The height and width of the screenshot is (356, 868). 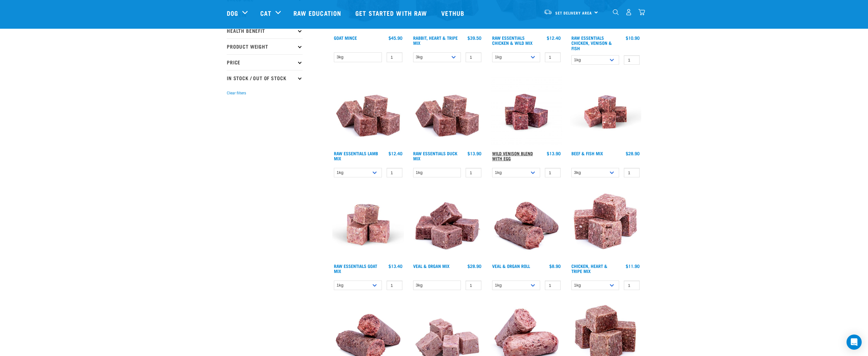 What do you see at coordinates (356, 156) in the screenshot?
I see `a: Raw Essentials Lamb Mix` at bounding box center [356, 156].